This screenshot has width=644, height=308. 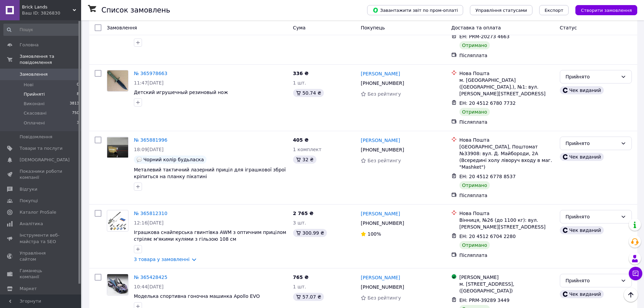 I want to click on span: 3 шт., so click(x=300, y=223).